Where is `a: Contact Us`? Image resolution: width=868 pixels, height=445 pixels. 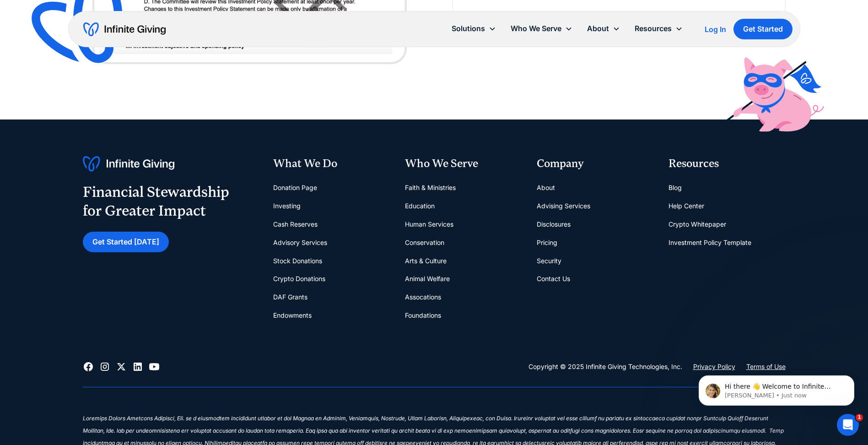 a: Contact Us is located at coordinates (553, 279).